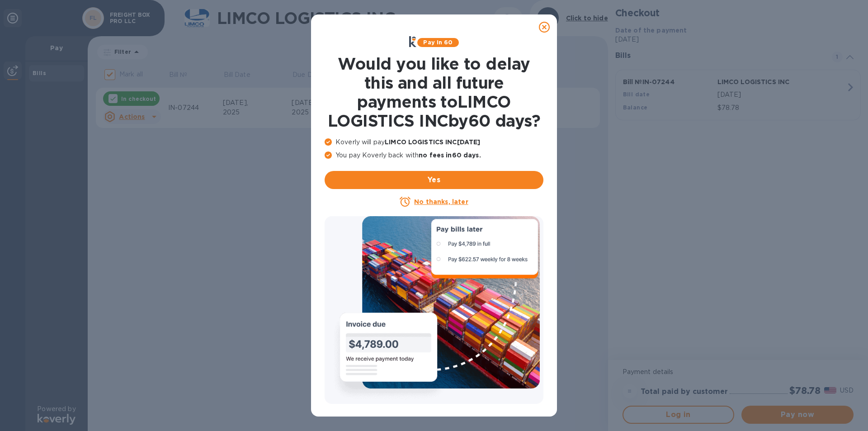 The image size is (868, 431). Describe the element at coordinates (450, 155) in the screenshot. I see `b: no fees in 60 days .` at that location.